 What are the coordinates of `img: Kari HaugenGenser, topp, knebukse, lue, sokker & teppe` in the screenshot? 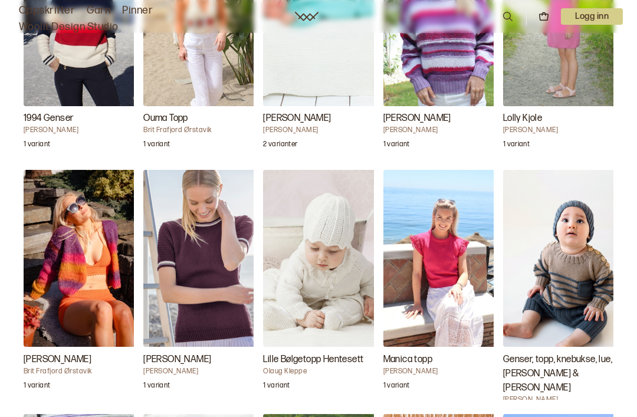 It's located at (562, 258).